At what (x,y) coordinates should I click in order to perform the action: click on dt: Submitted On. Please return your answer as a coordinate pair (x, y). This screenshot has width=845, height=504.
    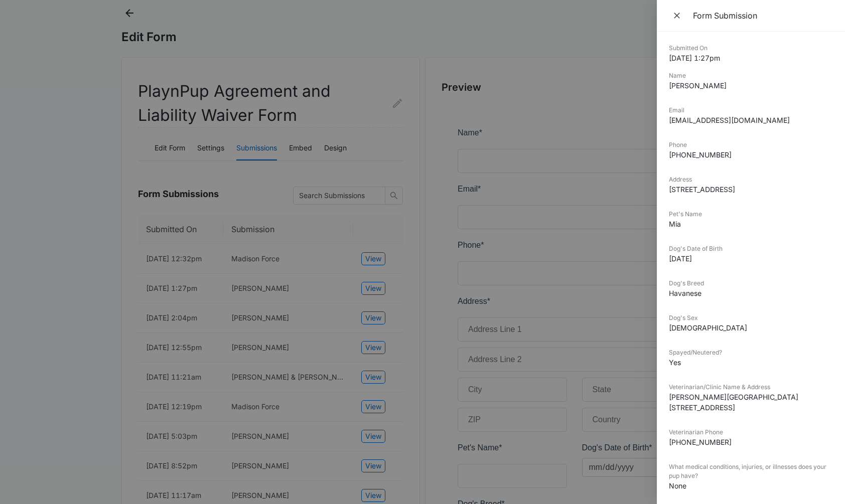
    Looking at the image, I should click on (751, 48).